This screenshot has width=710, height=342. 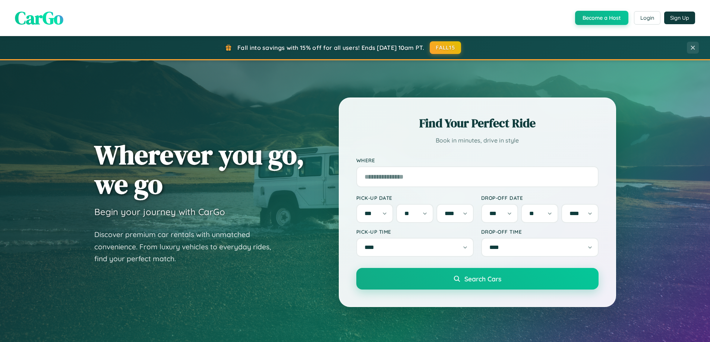 What do you see at coordinates (482, 279) in the screenshot?
I see `span: Search Cars` at bounding box center [482, 279].